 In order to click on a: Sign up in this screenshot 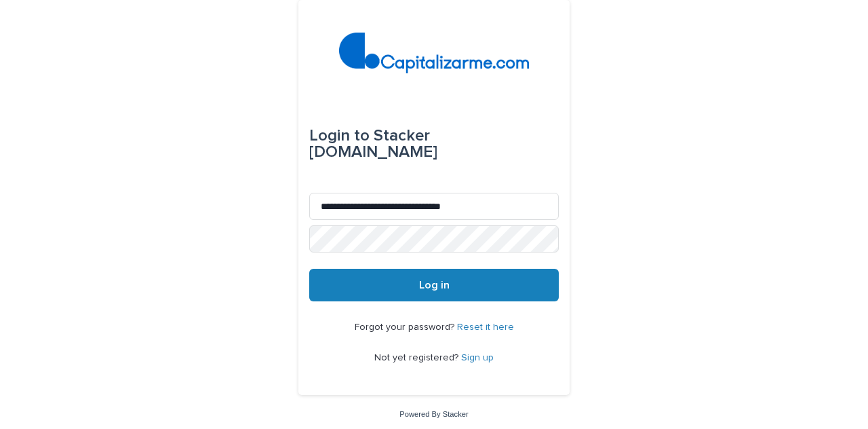, I will do `click(477, 358)`.